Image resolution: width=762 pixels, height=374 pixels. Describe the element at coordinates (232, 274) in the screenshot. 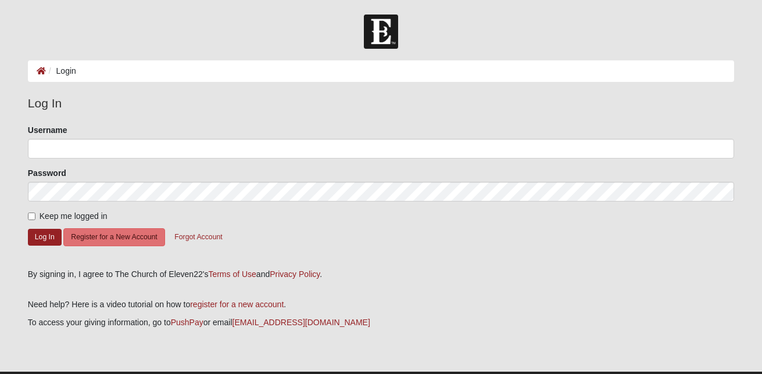

I see `a: Terms of Use` at that location.